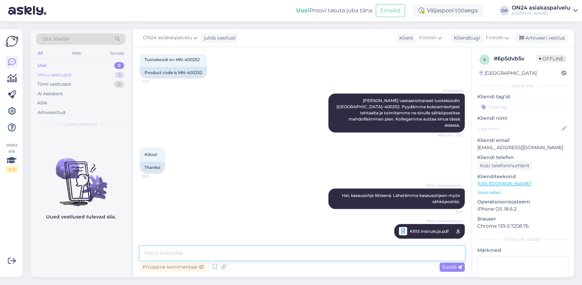 This screenshot has height=285, width=582. What do you see at coordinates (466, 38) in the screenshot?
I see `div: Klienditugi` at bounding box center [466, 38].